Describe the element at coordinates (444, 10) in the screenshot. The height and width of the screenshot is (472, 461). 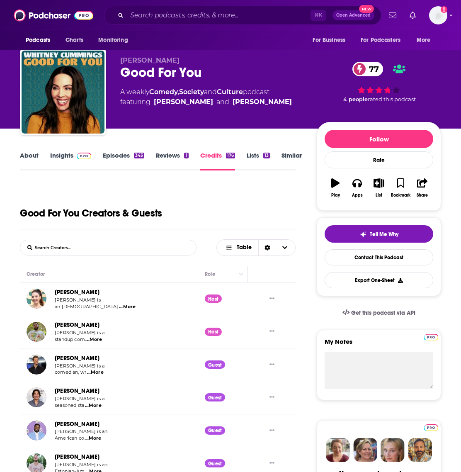
I see `svg: Add a profile image` at that location.